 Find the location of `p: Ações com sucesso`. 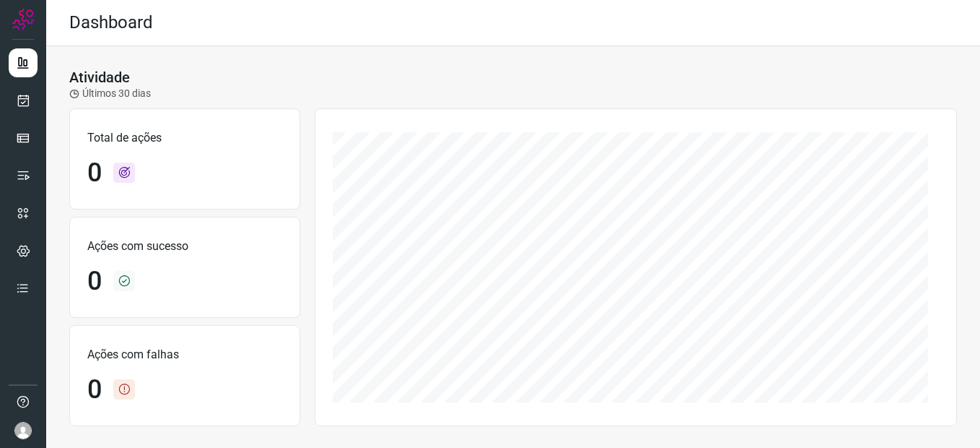

p: Ações com sucesso is located at coordinates (185, 246).